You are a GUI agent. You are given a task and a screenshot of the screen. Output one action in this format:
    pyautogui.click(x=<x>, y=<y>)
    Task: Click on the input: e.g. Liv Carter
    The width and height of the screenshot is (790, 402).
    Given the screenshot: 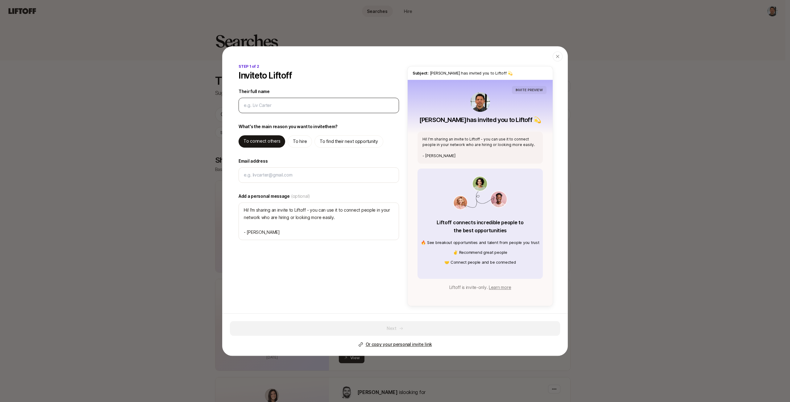 What is the action you would take?
    pyautogui.click(x=319, y=105)
    